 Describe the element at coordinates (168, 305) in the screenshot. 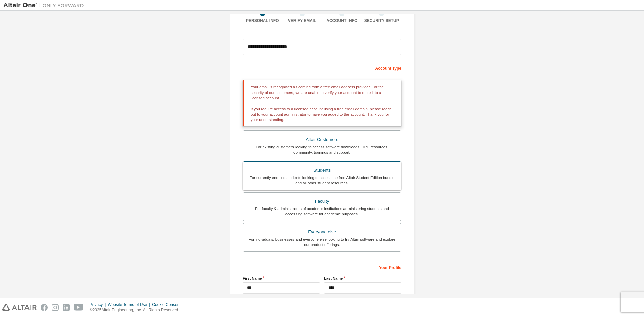

I see `div: Cookie Consent` at that location.